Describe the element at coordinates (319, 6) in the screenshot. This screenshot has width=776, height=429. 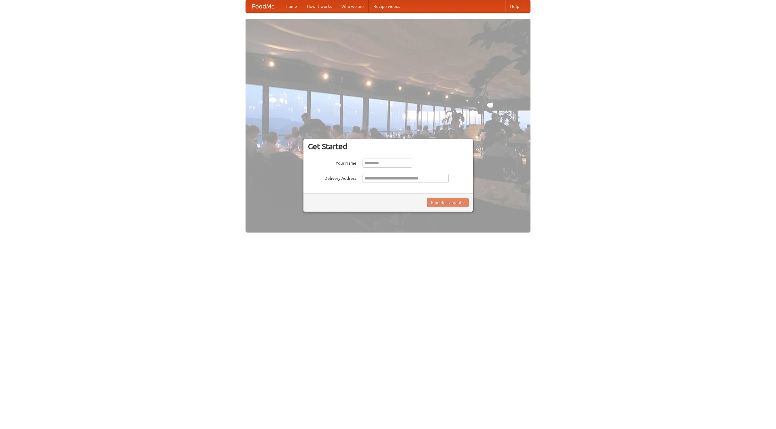
I see `a: How it works` at that location.